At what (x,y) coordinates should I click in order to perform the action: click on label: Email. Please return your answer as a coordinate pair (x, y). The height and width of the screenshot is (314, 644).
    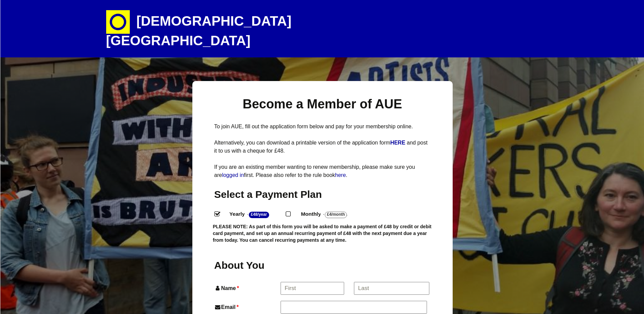
    Looking at the image, I should click on (247, 307).